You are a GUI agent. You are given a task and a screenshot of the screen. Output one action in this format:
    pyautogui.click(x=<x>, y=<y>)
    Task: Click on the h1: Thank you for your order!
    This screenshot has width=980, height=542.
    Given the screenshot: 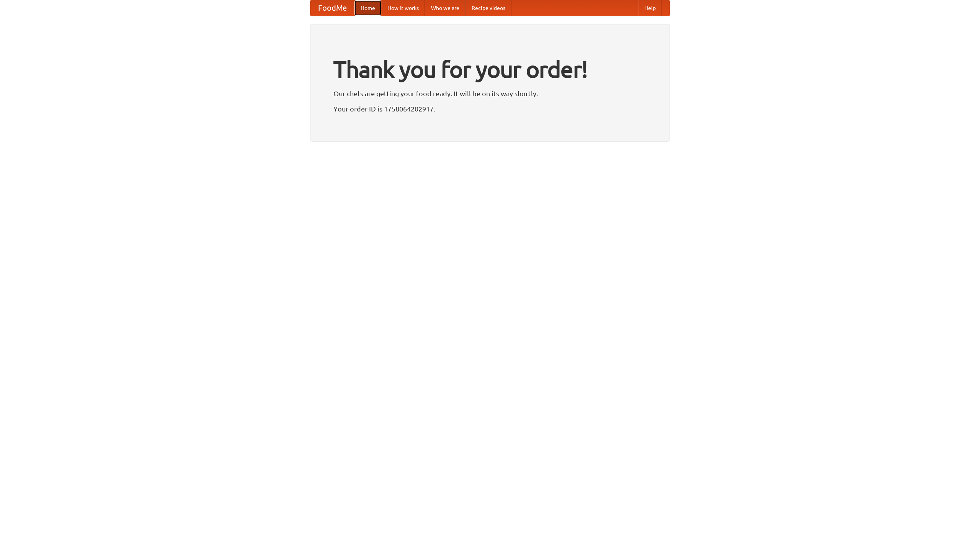 What is the action you would take?
    pyautogui.click(x=490, y=69)
    